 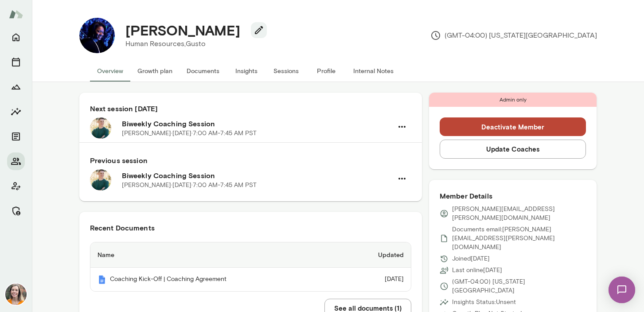 I want to click on h6: Previous session, so click(x=250, y=161).